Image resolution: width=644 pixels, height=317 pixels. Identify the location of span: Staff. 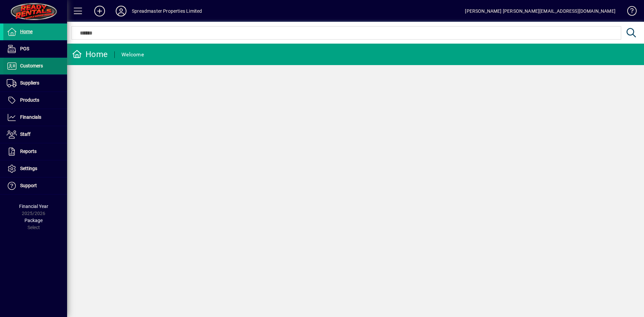
(25, 134).